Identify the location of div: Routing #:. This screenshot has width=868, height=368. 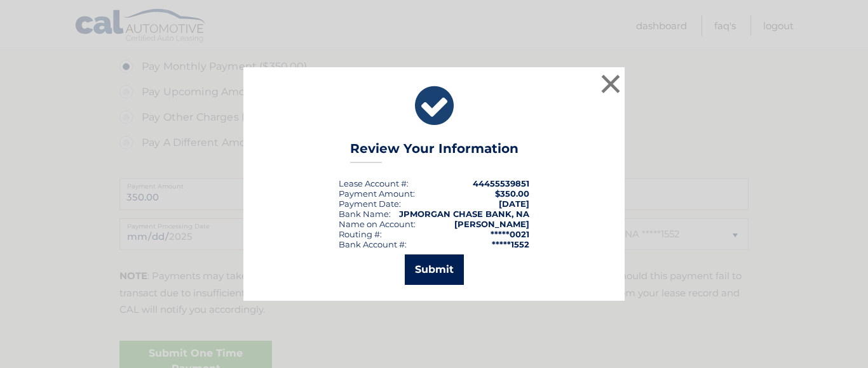
(360, 234).